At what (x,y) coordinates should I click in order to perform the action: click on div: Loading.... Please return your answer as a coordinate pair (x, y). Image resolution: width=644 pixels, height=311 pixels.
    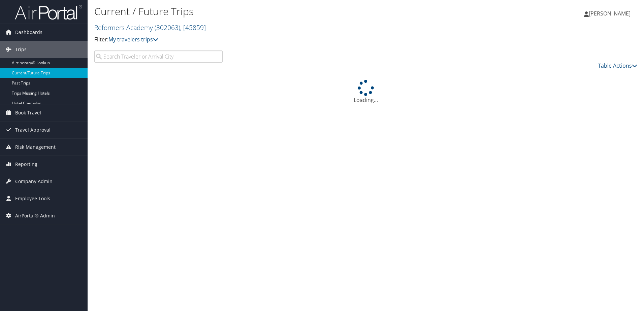
    Looking at the image, I should click on (366, 92).